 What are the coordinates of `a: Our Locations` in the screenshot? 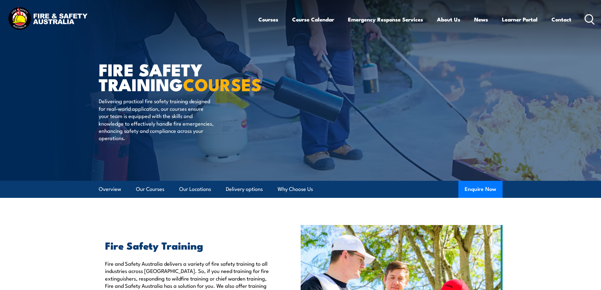 It's located at (195, 189).